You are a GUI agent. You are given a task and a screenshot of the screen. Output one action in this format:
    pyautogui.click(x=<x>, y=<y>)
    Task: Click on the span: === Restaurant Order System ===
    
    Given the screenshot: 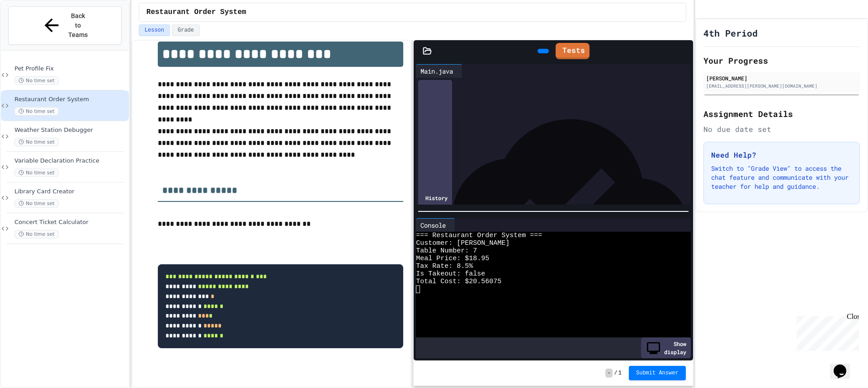 What is the action you would take?
    pyautogui.click(x=479, y=235)
    